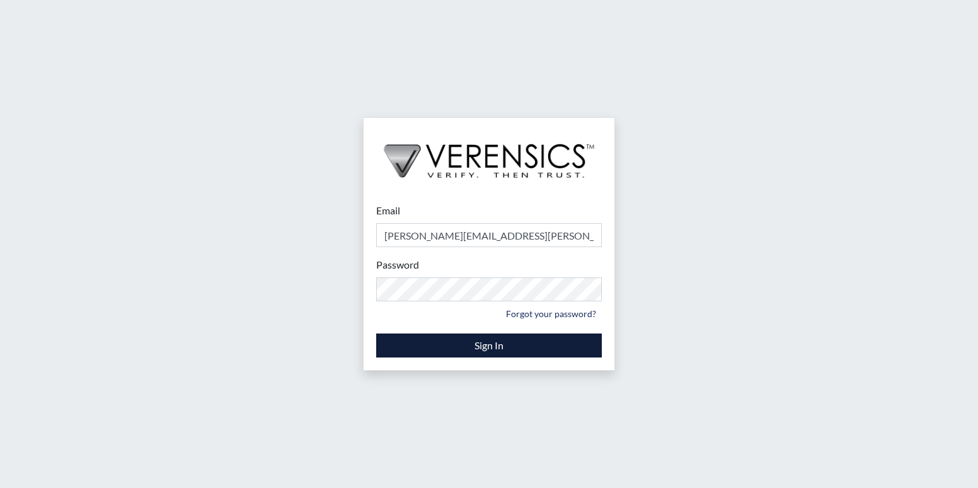  Describe the element at coordinates (388, 210) in the screenshot. I see `label: Email` at that location.